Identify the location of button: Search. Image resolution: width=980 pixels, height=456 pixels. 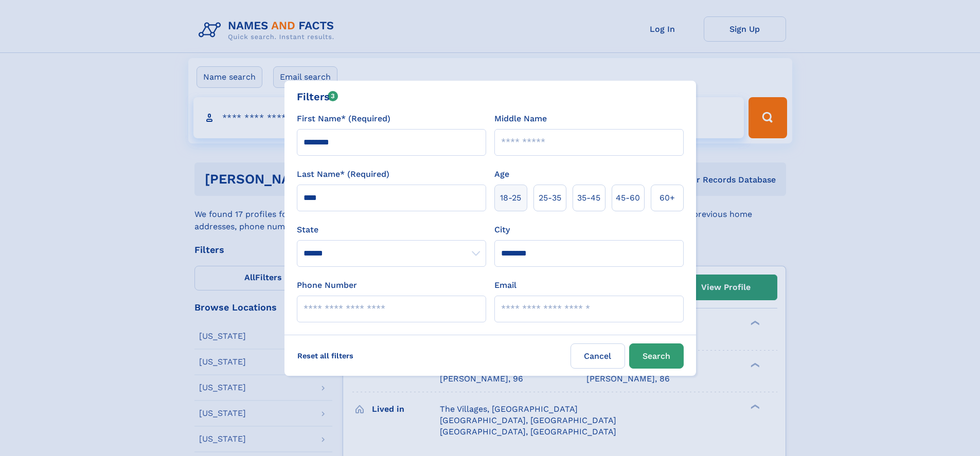
(656, 356).